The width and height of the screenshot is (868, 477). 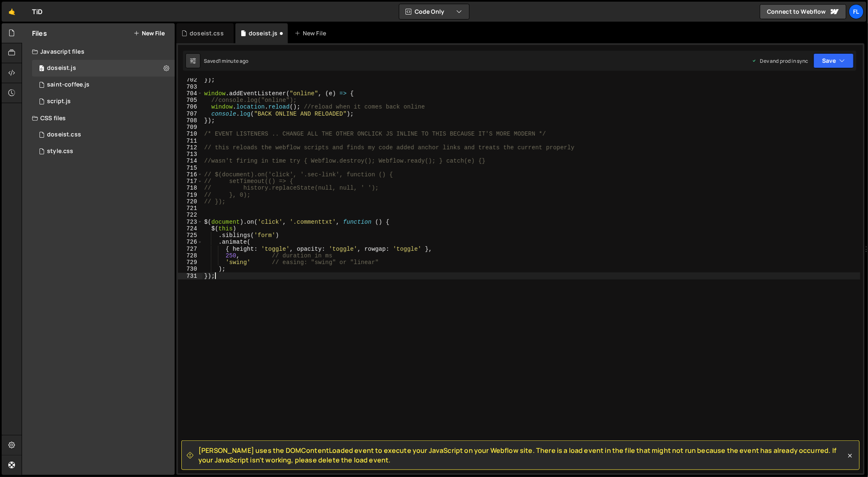 I want to click on div: 719, so click(x=190, y=195).